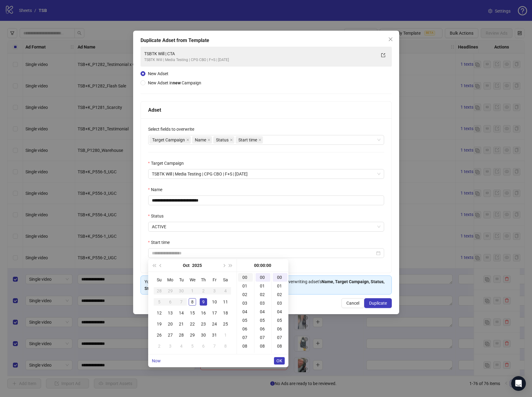  Describe the element at coordinates (201, 140) in the screenshot. I see `span: Name` at that location.